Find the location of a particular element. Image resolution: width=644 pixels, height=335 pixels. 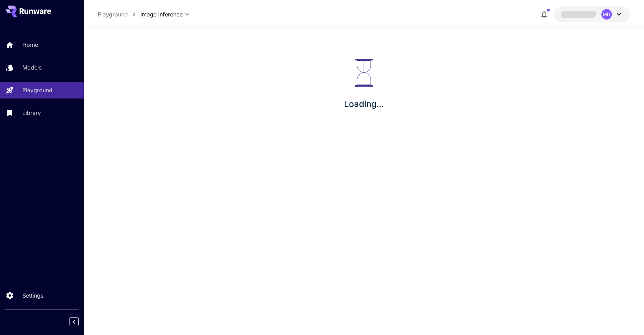

button: Collapse sidebar is located at coordinates (74, 322).